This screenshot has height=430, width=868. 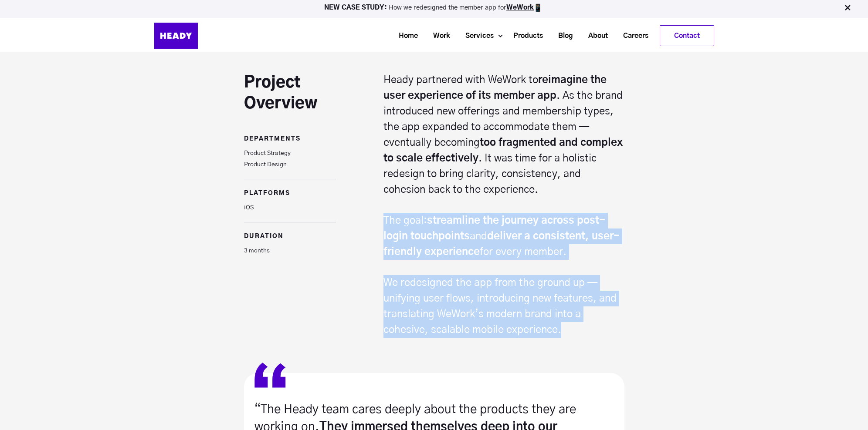 I want to click on p: Heady partnered with WeWork to . As the brand introduced new offerings and membership types, the ..., so click(x=503, y=135).